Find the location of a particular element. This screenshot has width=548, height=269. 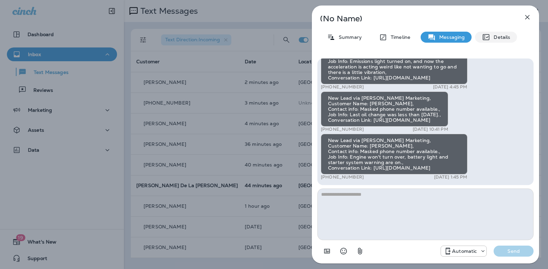

button: Add in a premade template is located at coordinates (327, 251).